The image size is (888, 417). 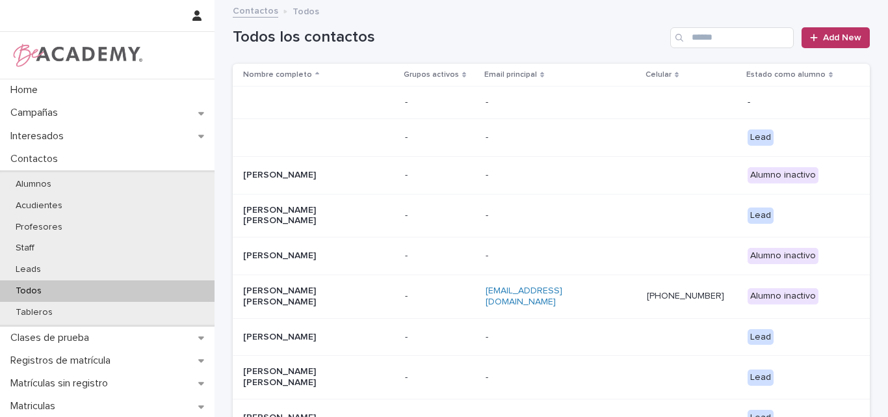 What do you see at coordinates (511, 75) in the screenshot?
I see `p: Email principal` at bounding box center [511, 75].